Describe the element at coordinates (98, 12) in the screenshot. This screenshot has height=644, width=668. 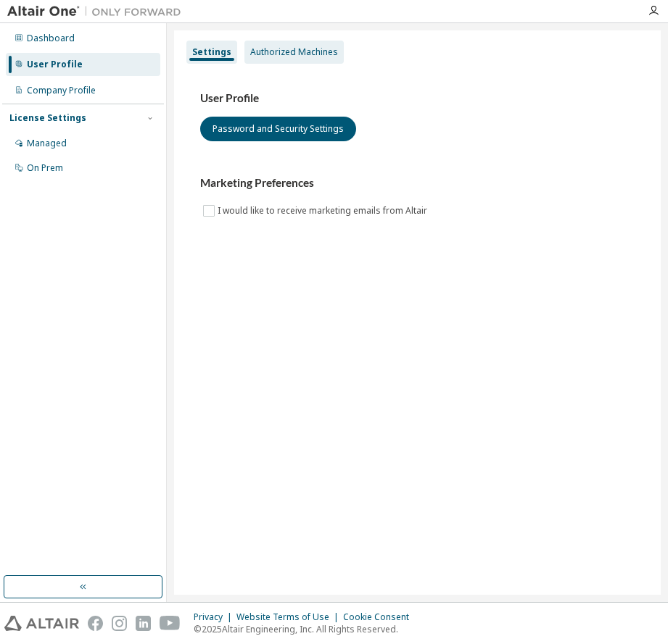
I see `img: Altair One` at that location.